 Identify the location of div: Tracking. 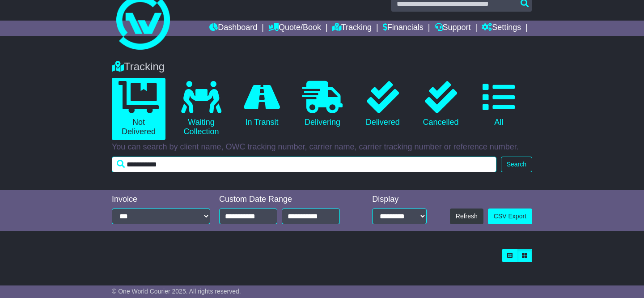
(322, 67).